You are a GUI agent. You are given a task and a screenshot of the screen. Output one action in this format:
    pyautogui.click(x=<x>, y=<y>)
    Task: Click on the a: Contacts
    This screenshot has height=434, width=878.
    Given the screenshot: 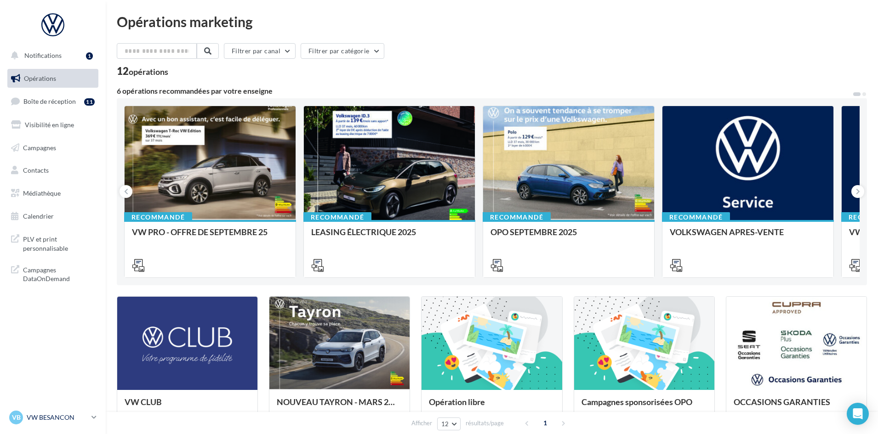 What is the action you would take?
    pyautogui.click(x=53, y=170)
    